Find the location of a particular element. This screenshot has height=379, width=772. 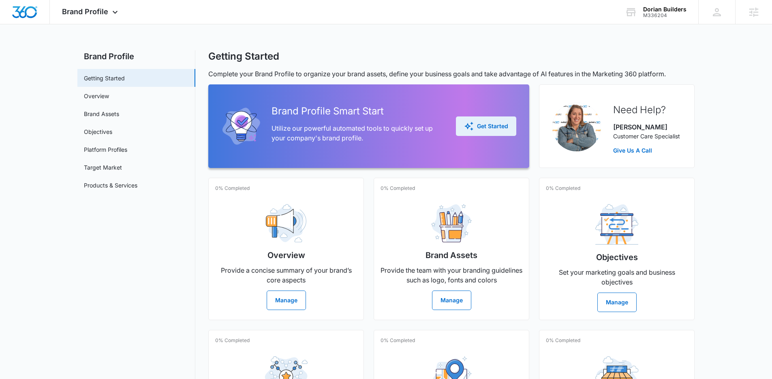

div: account id is located at coordinates (665, 15).